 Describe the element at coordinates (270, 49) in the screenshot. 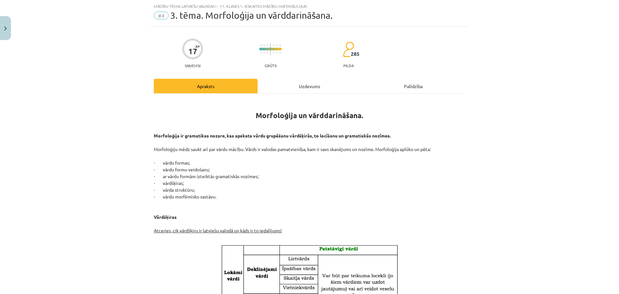

I see `img: icon-long-line-d9ea69661e0d244f92f715978eff75569469978d946b2353a9bb055b3ed8787d.svg` at that location.